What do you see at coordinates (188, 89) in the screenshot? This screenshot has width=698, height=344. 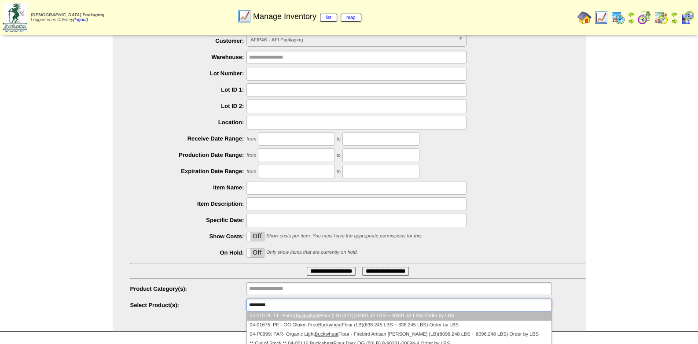 I see `label: Lot ID 1:` at bounding box center [188, 89].